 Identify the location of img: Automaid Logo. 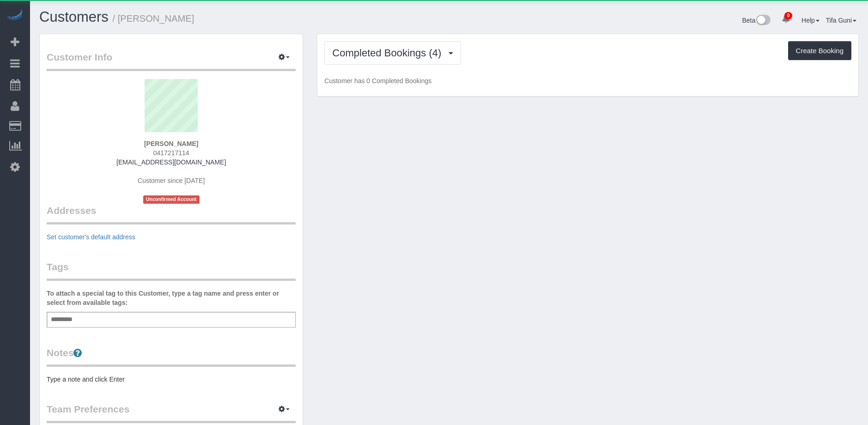
(15, 16).